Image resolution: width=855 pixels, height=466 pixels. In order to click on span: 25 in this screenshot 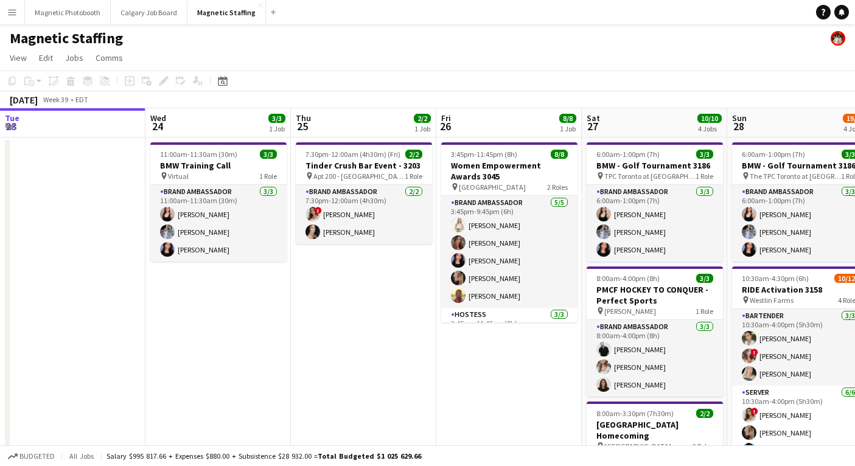, I will do `click(302, 126)`.